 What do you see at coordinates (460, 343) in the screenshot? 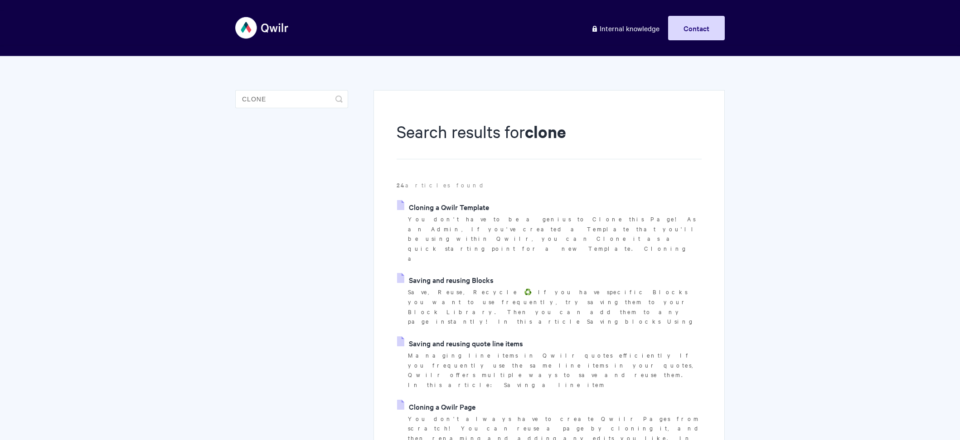
I see `a: Saving and reusing quote line items` at bounding box center [460, 343].